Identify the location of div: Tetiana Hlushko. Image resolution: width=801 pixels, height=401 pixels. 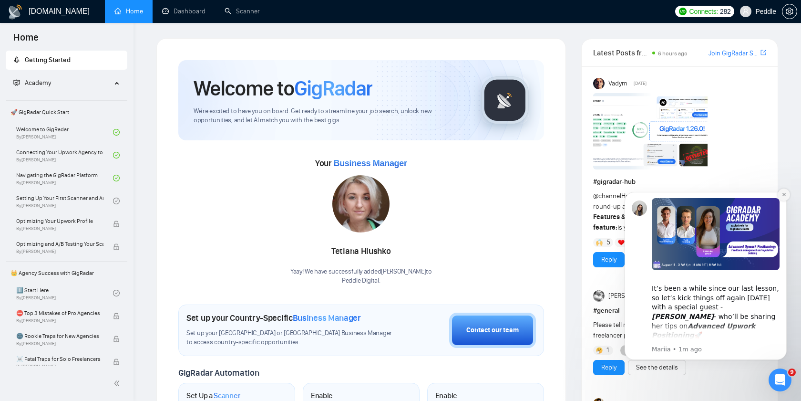
(361, 251).